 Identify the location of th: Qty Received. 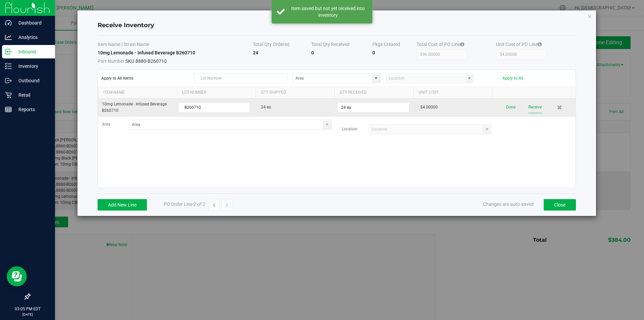
(374, 92).